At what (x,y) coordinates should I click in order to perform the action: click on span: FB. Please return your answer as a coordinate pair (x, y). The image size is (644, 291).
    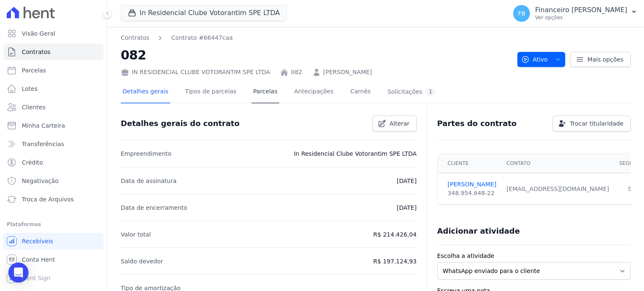
    Looking at the image, I should click on (522, 14).